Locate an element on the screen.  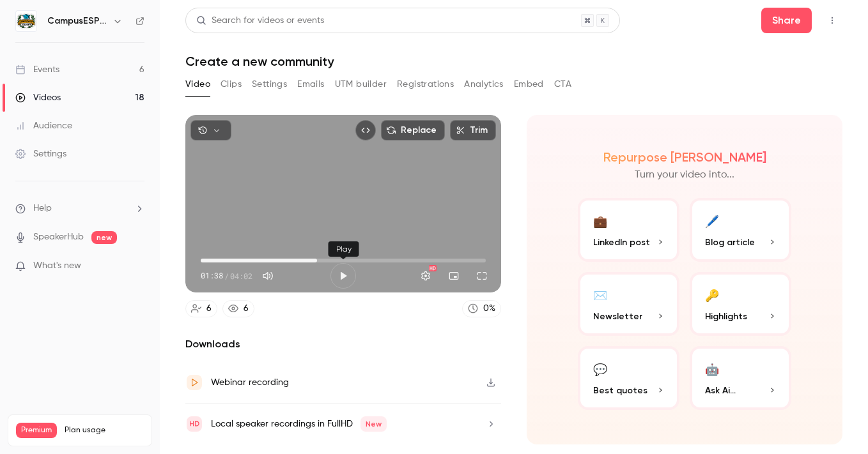
li: help-dropdown-opener is located at coordinates (80, 209).